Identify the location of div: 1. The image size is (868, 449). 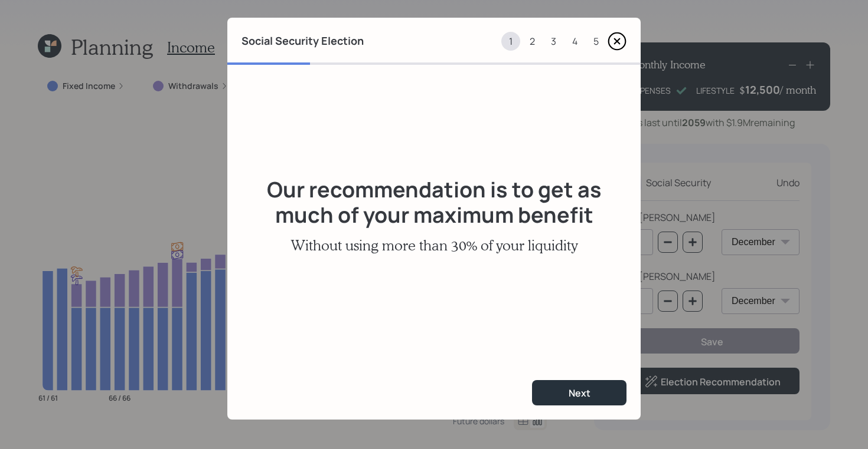
(511, 42).